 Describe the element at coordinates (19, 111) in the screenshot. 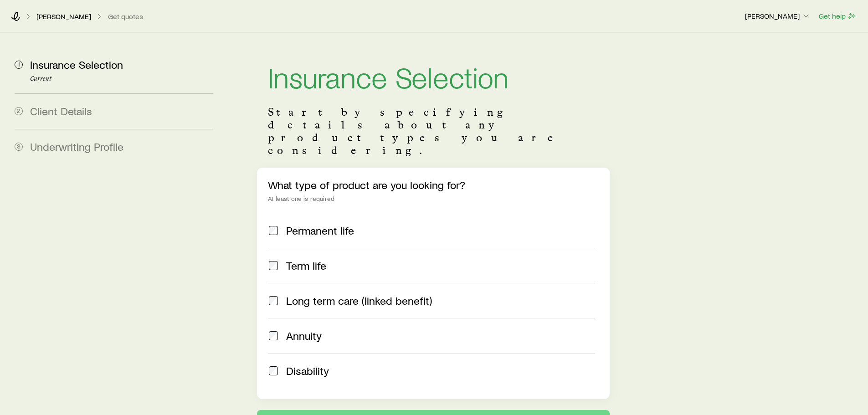

I see `span: 2` at that location.